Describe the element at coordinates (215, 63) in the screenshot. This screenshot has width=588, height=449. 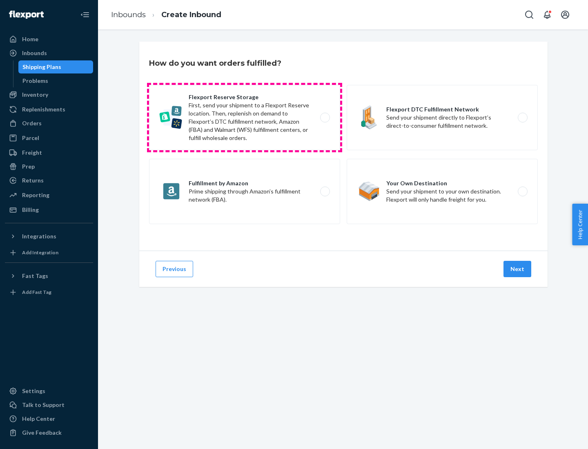
I see `h3: How do you want orders fulfilled?` at that location.